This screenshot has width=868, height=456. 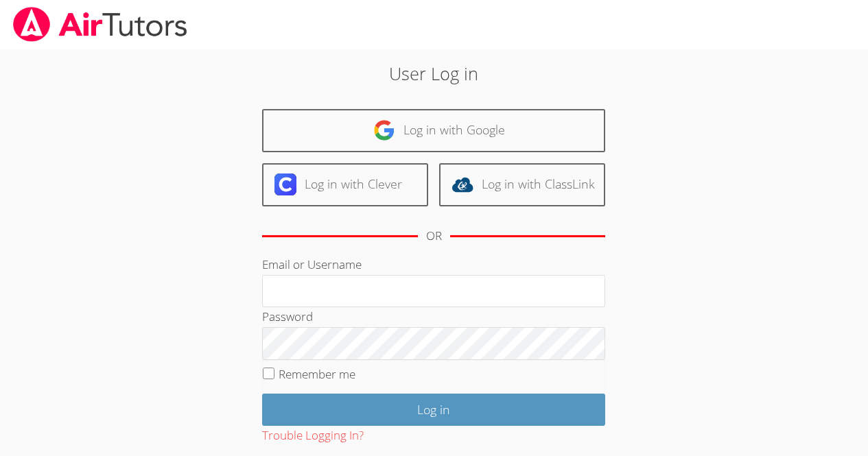 What do you see at coordinates (433, 130) in the screenshot?
I see `a: Log in with Google` at bounding box center [433, 130].